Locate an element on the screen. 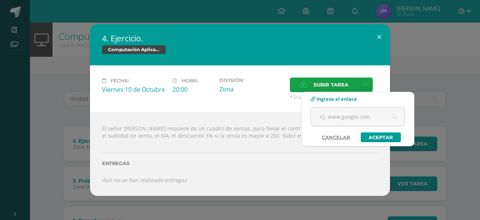 Image resolution: width=480 pixels, height=220 pixels. div: Viernes 10 de Octubre is located at coordinates (134, 89).